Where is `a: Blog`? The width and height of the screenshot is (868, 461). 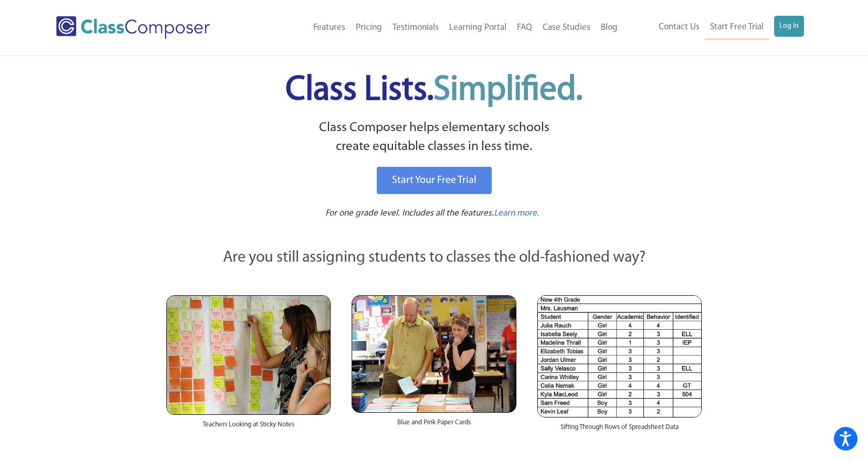
a: Blog is located at coordinates (610, 28).